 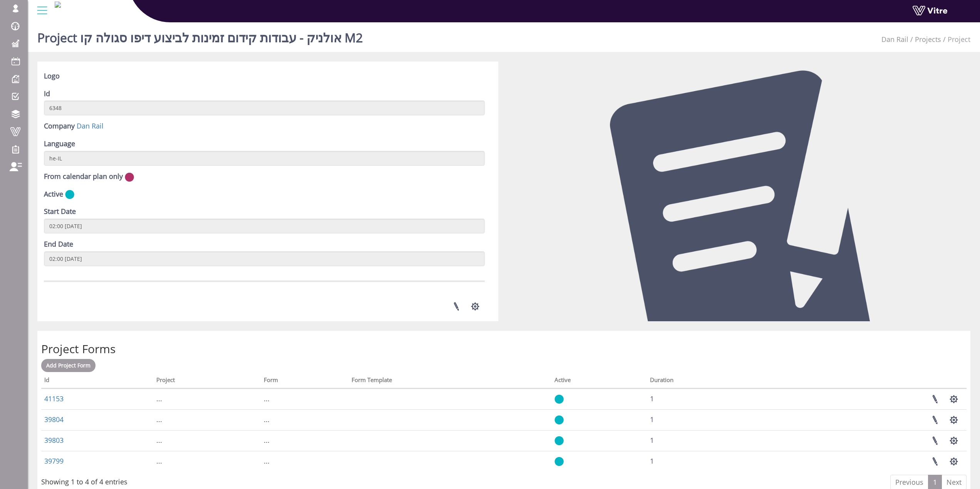 What do you see at coordinates (68, 365) in the screenshot?
I see `a: Add Project Form` at bounding box center [68, 365].